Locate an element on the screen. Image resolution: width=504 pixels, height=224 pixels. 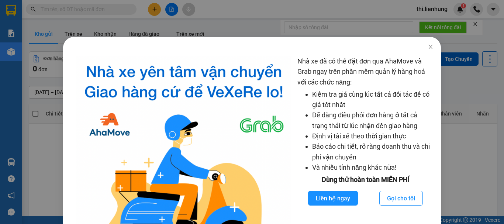
li: Dễ dàng điều phối đơn hàng ở tất cả trạng thái từ lúc nhận đến giao hàng is located at coordinates (373, 120).